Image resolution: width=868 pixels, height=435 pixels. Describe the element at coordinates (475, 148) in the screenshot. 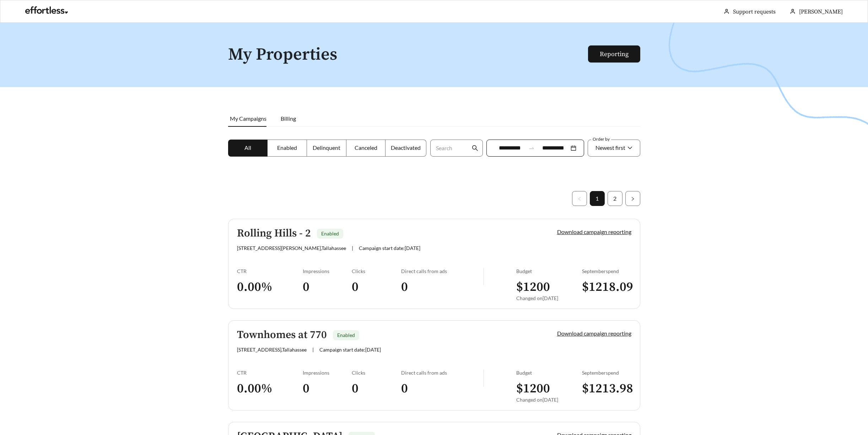

I see `span: search` at that location.